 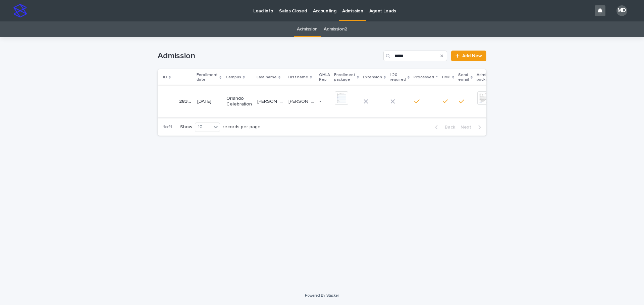 What do you see at coordinates (472, 56) in the screenshot?
I see `span: Add New` at bounding box center [472, 56].